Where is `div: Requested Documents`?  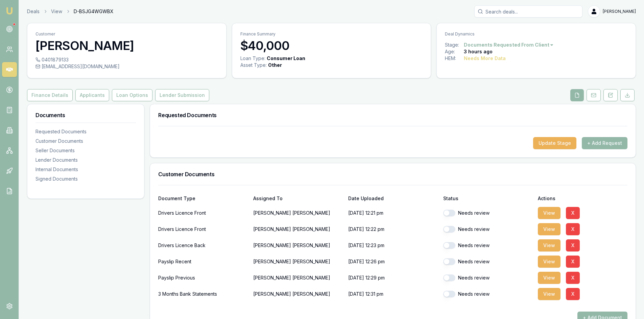 div: Requested Documents is located at coordinates (86, 132).